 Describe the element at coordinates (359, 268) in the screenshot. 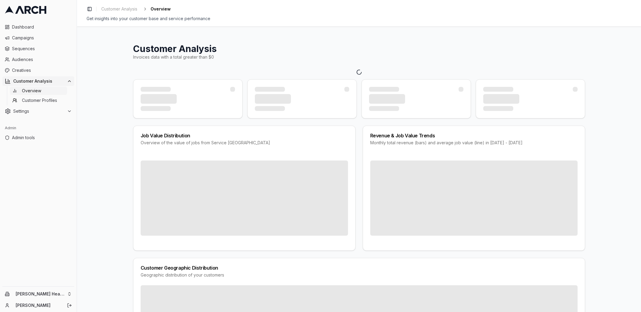

I see `div: Customer Geographic Distribution` at that location.